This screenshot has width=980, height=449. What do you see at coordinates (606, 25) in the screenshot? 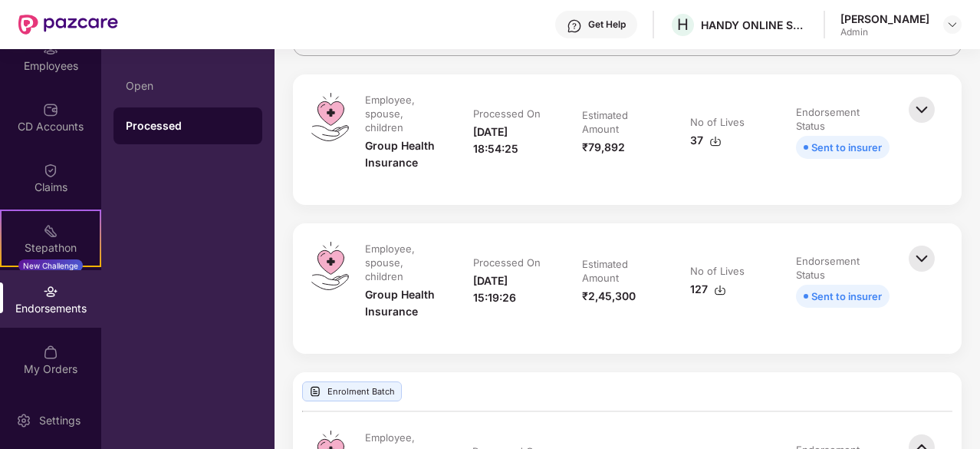
I see `div: Get Help` at bounding box center [606, 25].